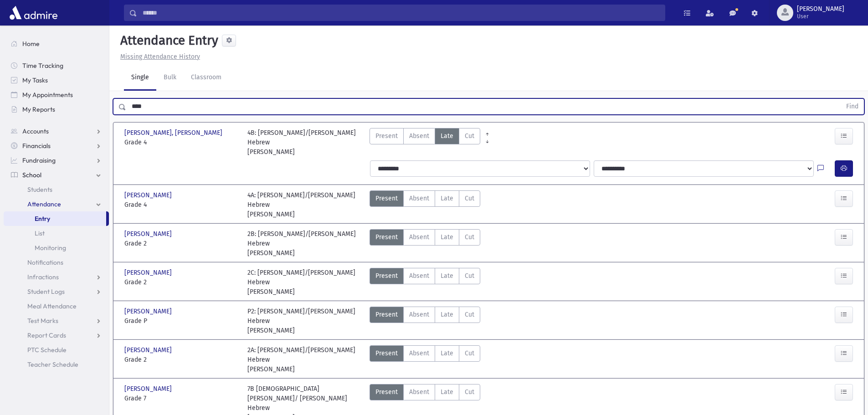 This screenshot has width=868, height=415. What do you see at coordinates (47, 335) in the screenshot?
I see `span: Report Cards` at bounding box center [47, 335].